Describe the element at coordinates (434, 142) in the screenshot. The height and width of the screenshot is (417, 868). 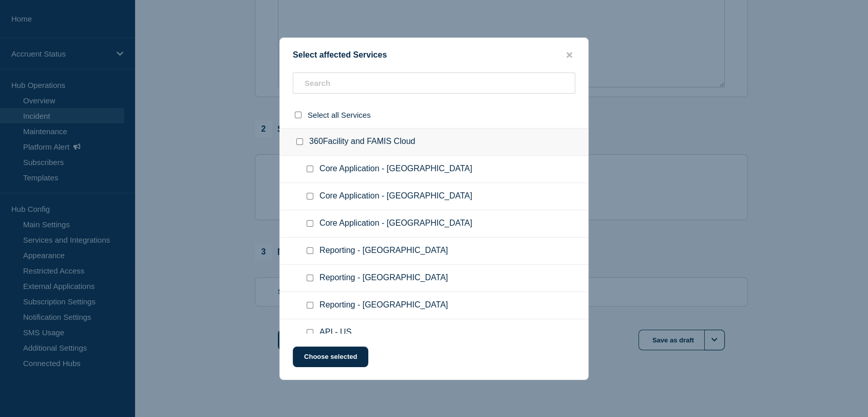
I see `div: 360Facility and FAMIS Cloud` at that location.